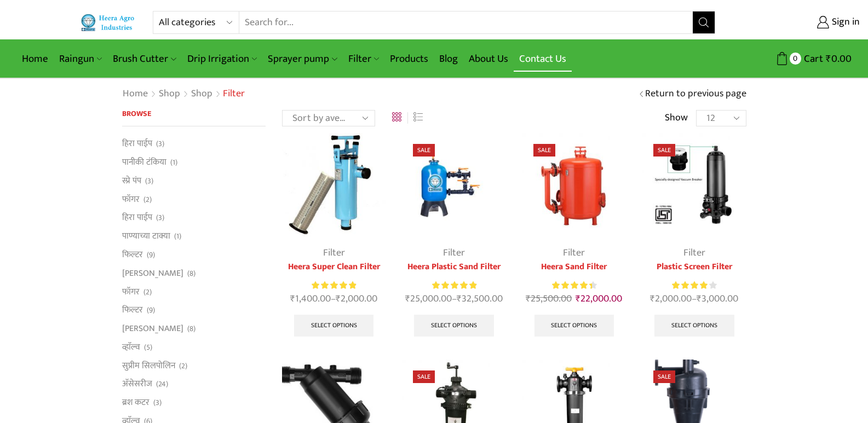 This screenshot has height=423, width=868. What do you see at coordinates (222, 59) in the screenshot?
I see `a: Drip Irrigation` at bounding box center [222, 59].